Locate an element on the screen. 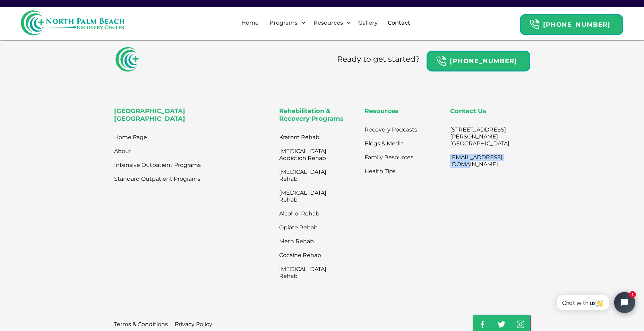 This screenshot has width=644, height=331. a: Meth Rehab is located at coordinates (309, 241).